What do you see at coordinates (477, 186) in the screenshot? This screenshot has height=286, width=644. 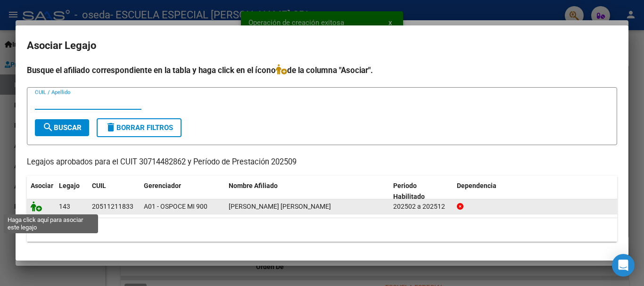 I see `span: Dependencia` at bounding box center [477, 186].